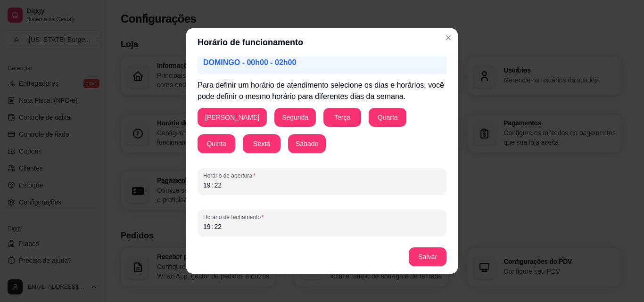  Describe the element at coordinates (296, 117) in the screenshot. I see `button: Segunda` at that location.